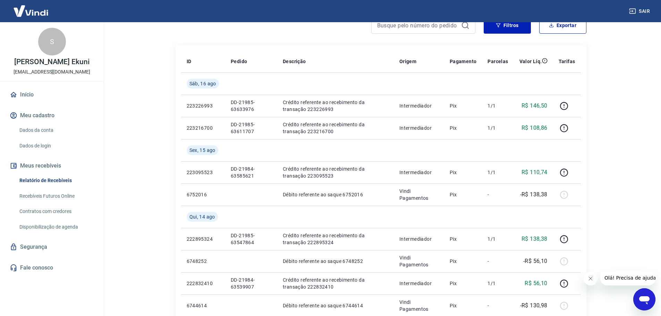  I want to click on p: -R$ 130,98, so click(533, 305).